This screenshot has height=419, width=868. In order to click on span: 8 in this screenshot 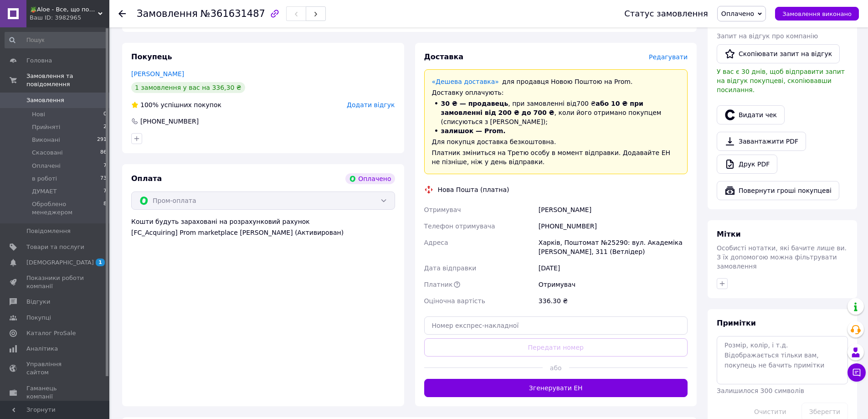, I will do `click(105, 208)`.